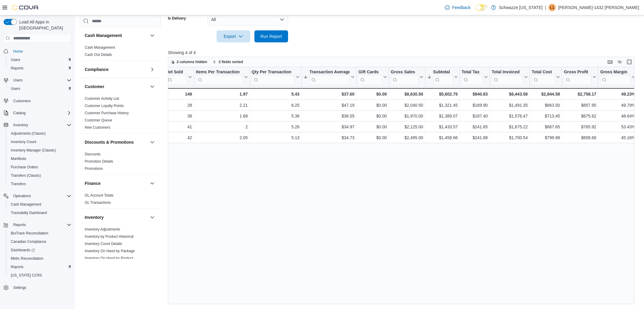  Describe the element at coordinates (275, 138) in the screenshot. I see `div: 5.13` at that location.